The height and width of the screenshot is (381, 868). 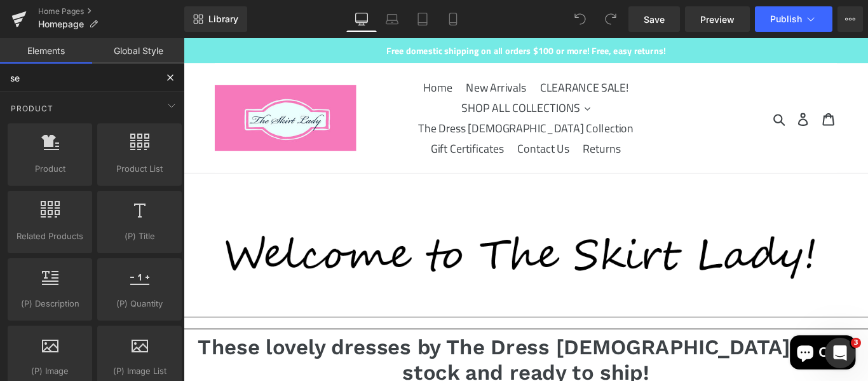 What do you see at coordinates (404, 124) in the screenshot?
I see `span: Contact Us` at bounding box center [404, 124].